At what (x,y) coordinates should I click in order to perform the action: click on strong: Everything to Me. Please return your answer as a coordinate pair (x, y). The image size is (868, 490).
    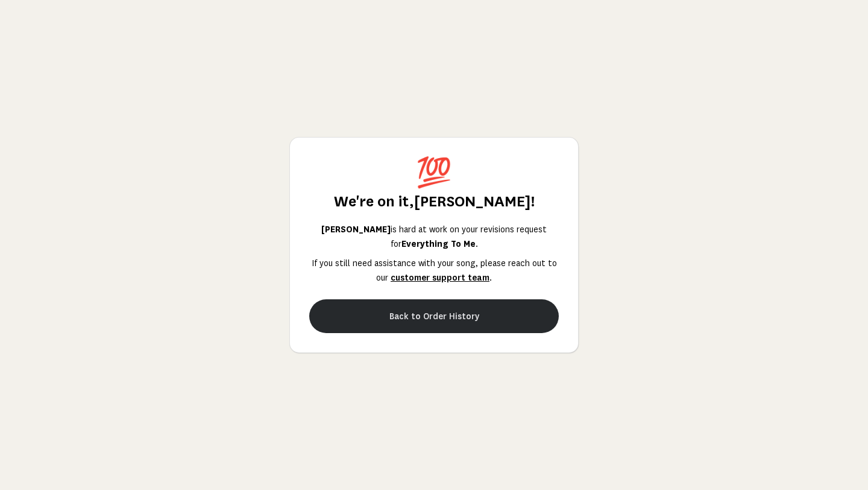
    Looking at the image, I should click on (438, 244).